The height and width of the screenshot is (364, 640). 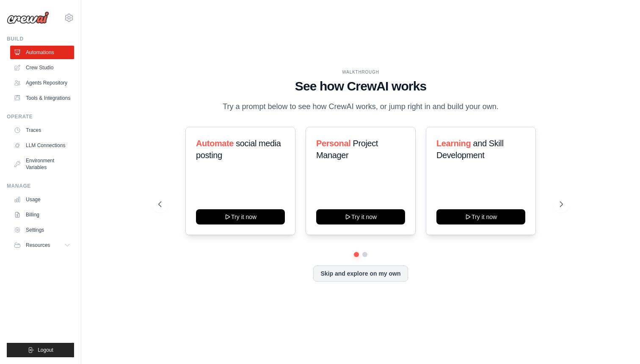 I want to click on img: Logo, so click(x=28, y=18).